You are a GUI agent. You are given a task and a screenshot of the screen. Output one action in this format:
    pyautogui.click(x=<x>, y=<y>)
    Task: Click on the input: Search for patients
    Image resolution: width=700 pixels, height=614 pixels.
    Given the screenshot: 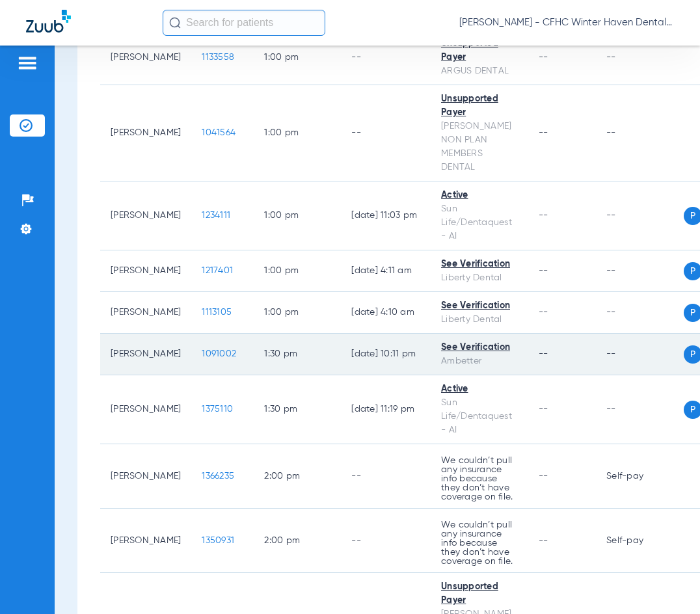 What is the action you would take?
    pyautogui.click(x=244, y=22)
    